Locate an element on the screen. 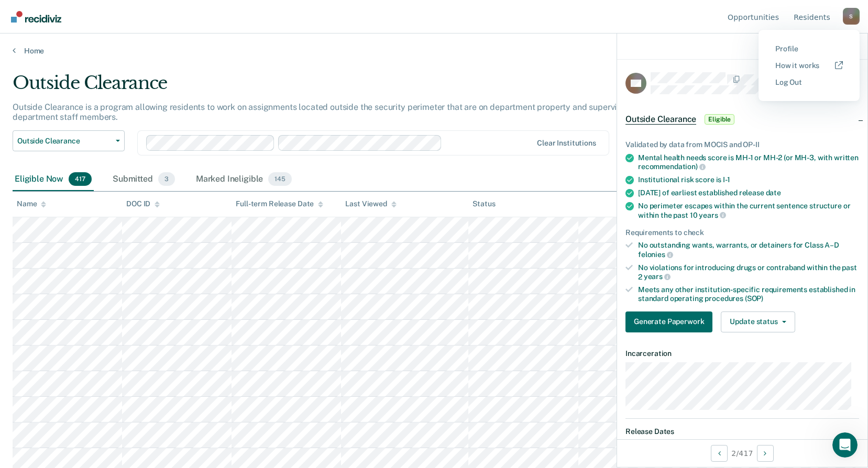 The height and width of the screenshot is (468, 868). div: Clear institutions is located at coordinates (566, 143).